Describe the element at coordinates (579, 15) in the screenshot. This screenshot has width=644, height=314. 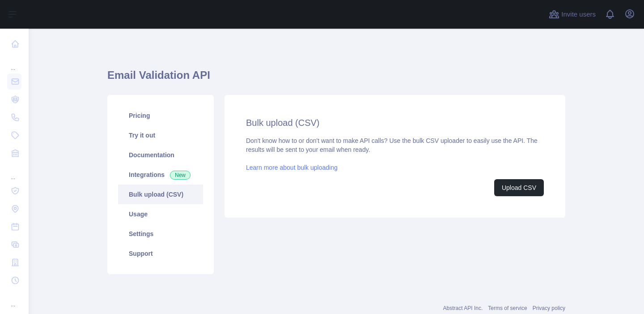
I see `span: Invite users` at that location.